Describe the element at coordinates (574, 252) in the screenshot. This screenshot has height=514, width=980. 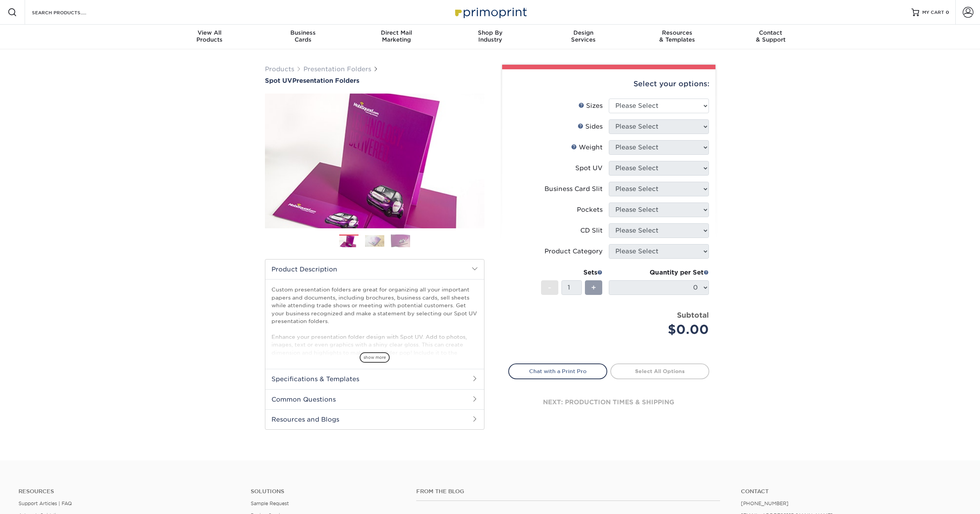
I see `div: Product Category` at that location.